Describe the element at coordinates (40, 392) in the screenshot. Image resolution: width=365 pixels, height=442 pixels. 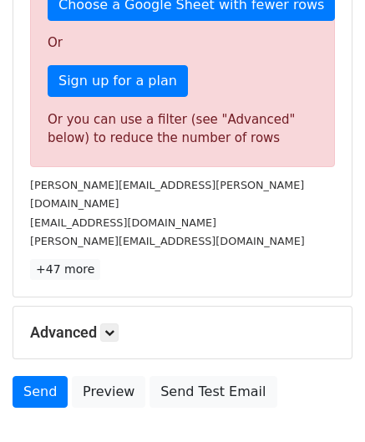
I see `a: Send` at that location.